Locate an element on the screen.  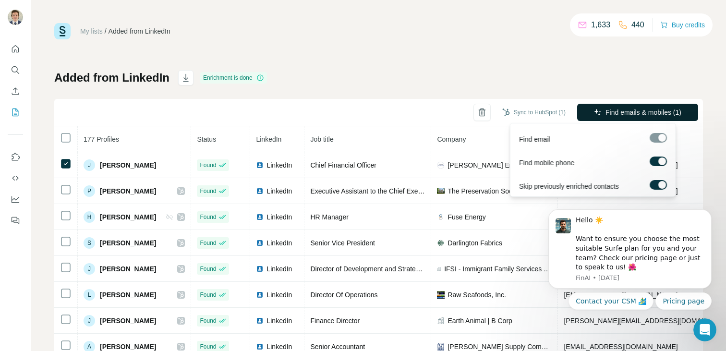
button: Enrich CSV is located at coordinates (15, 91).